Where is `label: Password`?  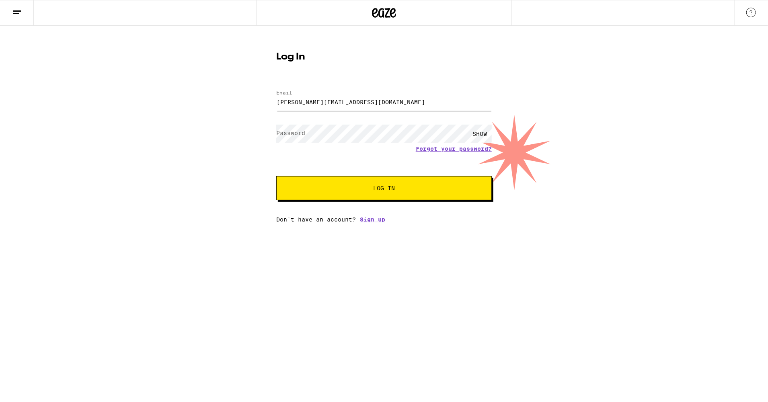 label: Password is located at coordinates (291, 133).